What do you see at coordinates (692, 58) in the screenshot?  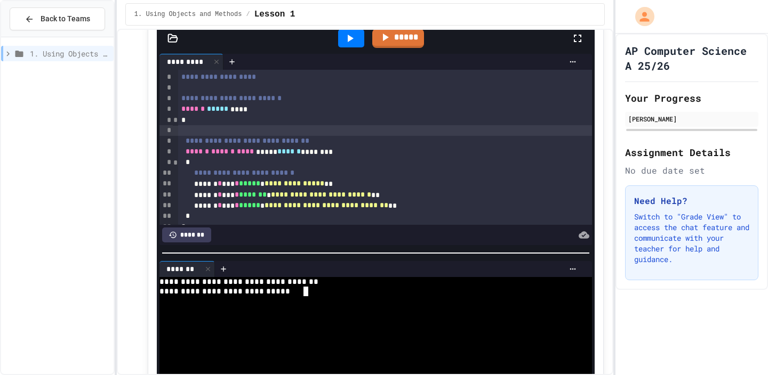 I see `h1: AP Computer Science A 25/26` at bounding box center [692, 58].